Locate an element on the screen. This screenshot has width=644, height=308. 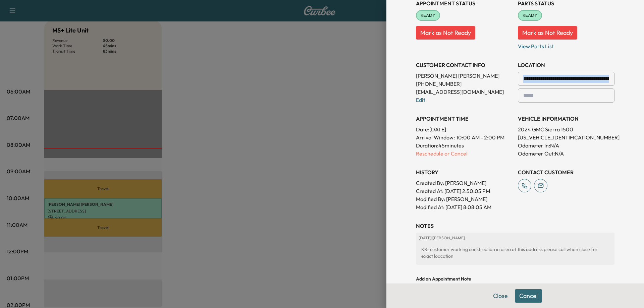
h3: APPOINTMENT TIME is located at coordinates (464, 118).